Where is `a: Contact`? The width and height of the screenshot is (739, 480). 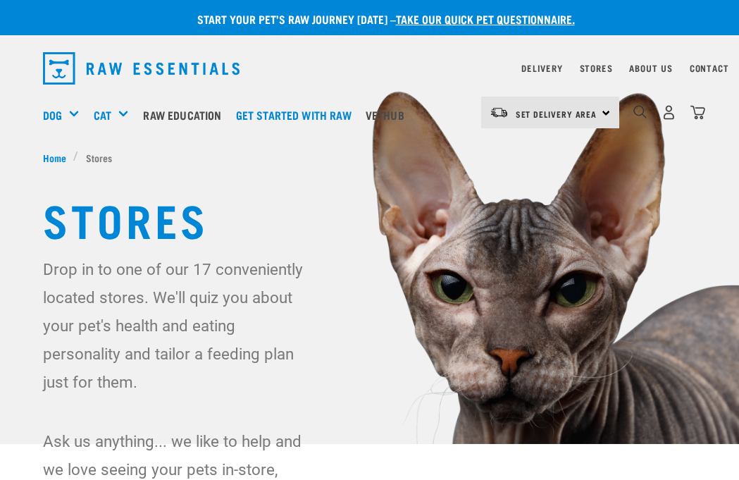 a: Contact is located at coordinates (709, 68).